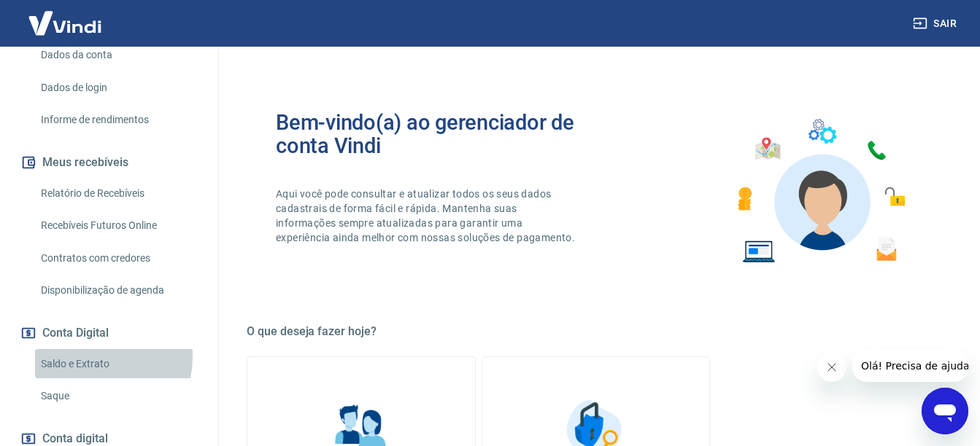  Describe the element at coordinates (117, 258) in the screenshot. I see `a: Contratos com credores` at that location.